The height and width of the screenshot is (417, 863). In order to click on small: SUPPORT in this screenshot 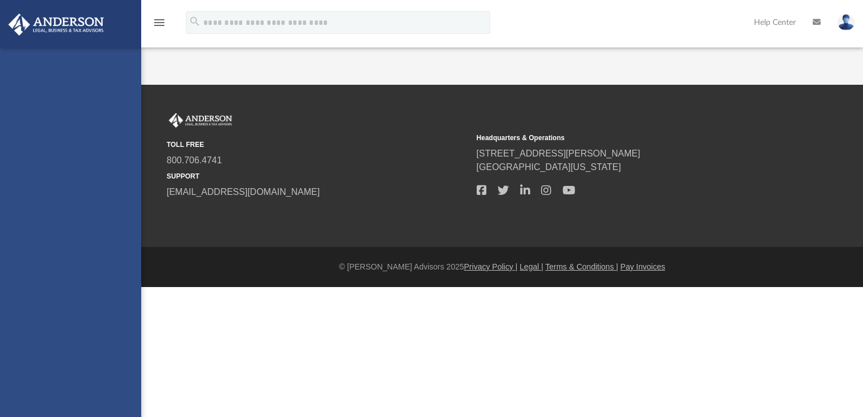, I will do `click(317, 176)`.